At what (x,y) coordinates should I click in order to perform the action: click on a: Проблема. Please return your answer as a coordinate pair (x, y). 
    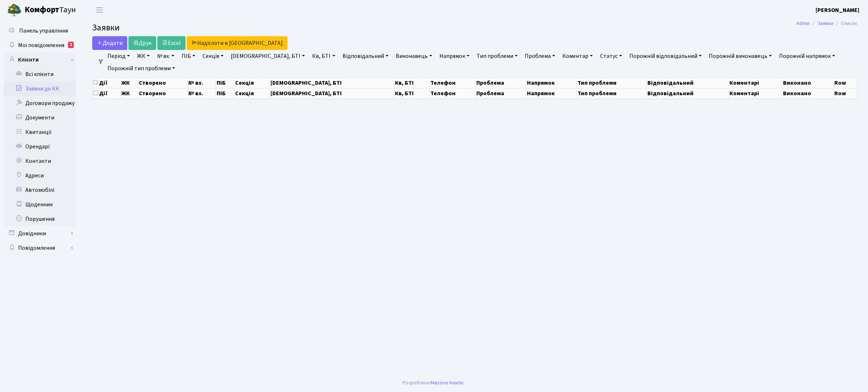
    Looking at the image, I should click on (540, 56).